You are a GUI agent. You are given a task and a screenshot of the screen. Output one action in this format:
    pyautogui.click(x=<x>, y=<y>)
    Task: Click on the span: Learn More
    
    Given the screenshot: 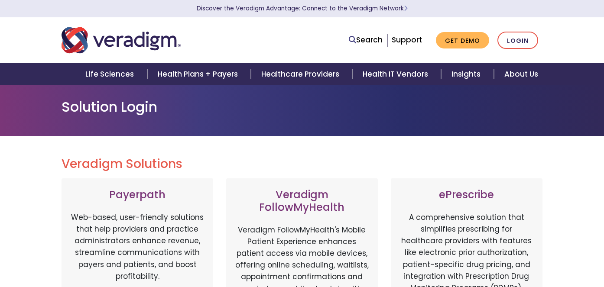 What is the action you would take?
    pyautogui.click(x=406, y=8)
    